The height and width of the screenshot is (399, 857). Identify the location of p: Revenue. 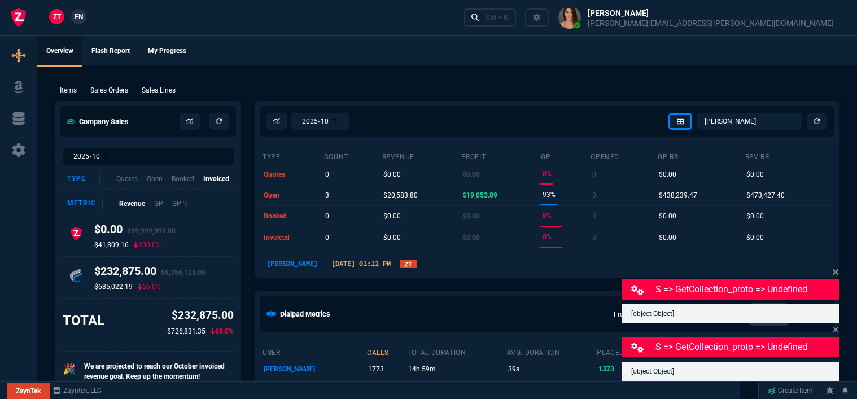
(132, 204).